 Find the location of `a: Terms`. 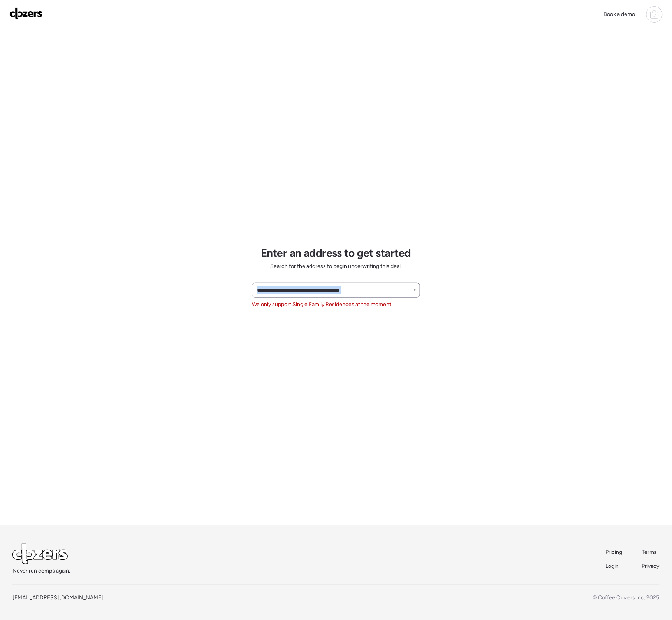

a: Terms is located at coordinates (650, 553).